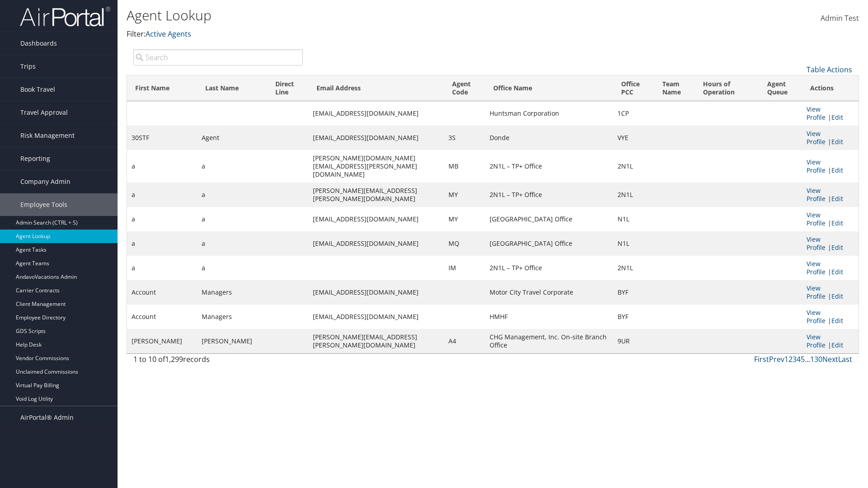  Describe the element at coordinates (829, 69) in the screenshot. I see `a: Table Actions` at that location.